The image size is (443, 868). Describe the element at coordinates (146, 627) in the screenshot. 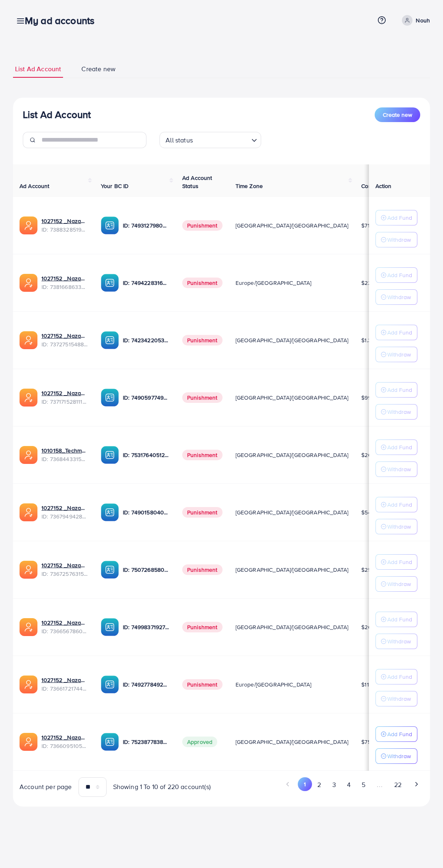

I see `p: ID: 7499837192777400321` at that location.